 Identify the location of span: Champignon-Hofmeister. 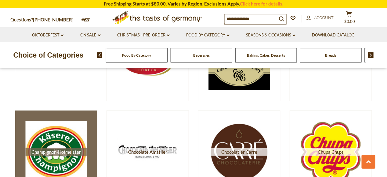
(56, 151).